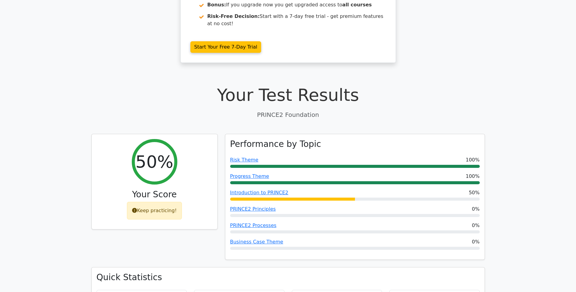 The image size is (576, 292). Describe the element at coordinates (155, 195) in the screenshot. I see `h3: Your Score` at that location.